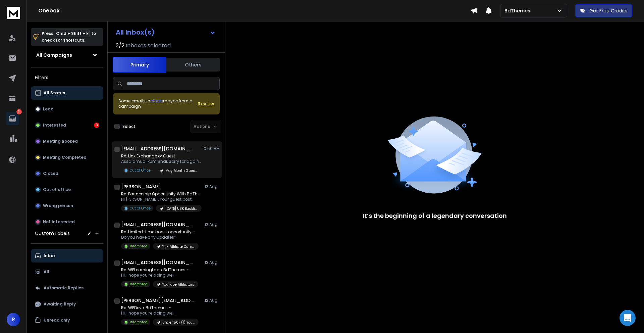  What do you see at coordinates (519, 11) in the screenshot?
I see `p: BdThemes` at bounding box center [519, 11].